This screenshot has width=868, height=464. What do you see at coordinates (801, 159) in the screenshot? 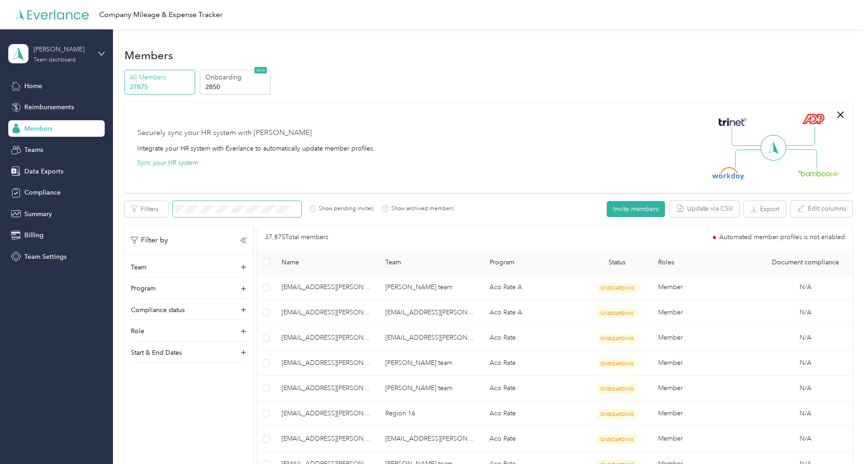
I see `img: Line Right Down` at bounding box center [801, 159].